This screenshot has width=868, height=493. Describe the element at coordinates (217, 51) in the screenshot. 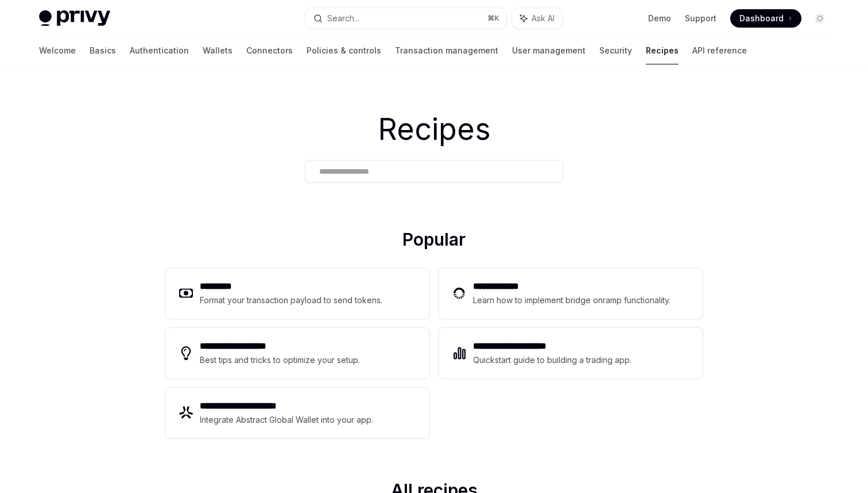

I see `a: Wallets` at that location.